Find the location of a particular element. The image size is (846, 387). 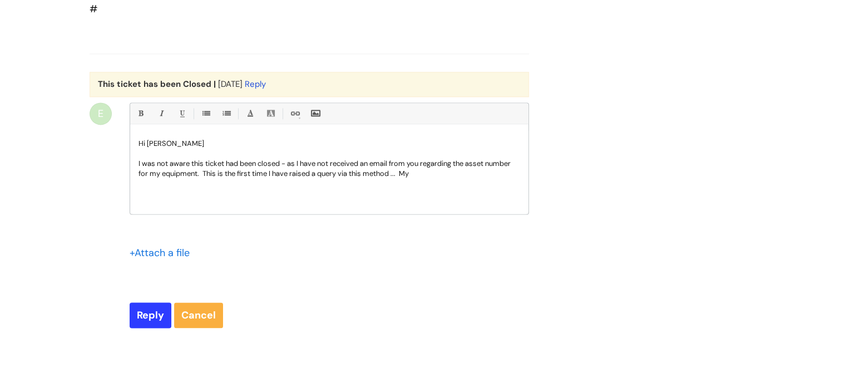

a: Underline(Ctrl-U) is located at coordinates (181, 113).